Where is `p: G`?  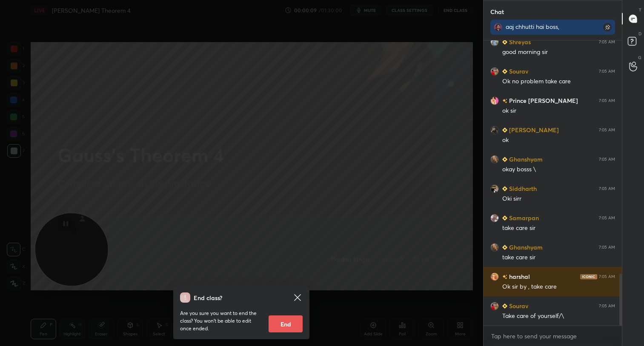 p: G is located at coordinates (639, 57).